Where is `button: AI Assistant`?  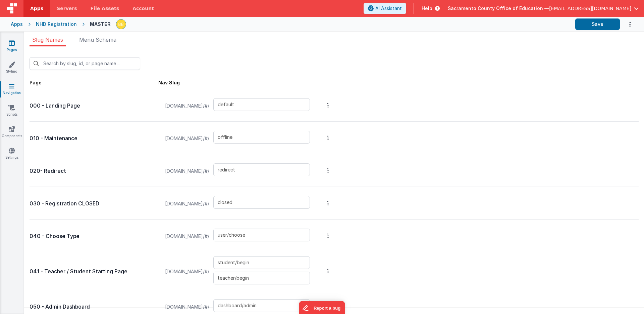
button: AI Assistant is located at coordinates (384, 8).